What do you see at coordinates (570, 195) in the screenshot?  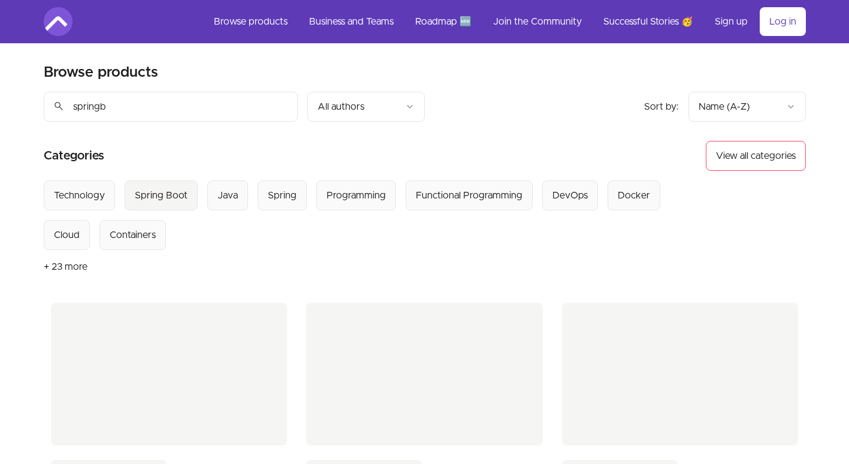 I see `div: DevOps` at bounding box center [570, 195].